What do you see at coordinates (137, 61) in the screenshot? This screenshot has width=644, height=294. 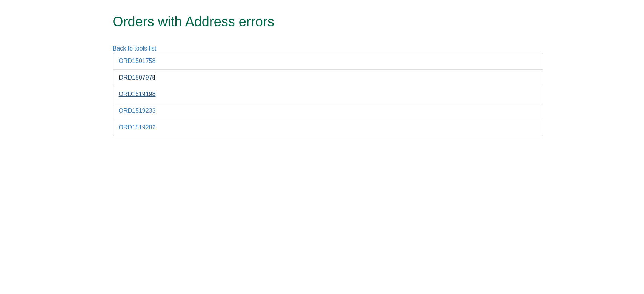 I see `a: ORD1501758` at bounding box center [137, 61].